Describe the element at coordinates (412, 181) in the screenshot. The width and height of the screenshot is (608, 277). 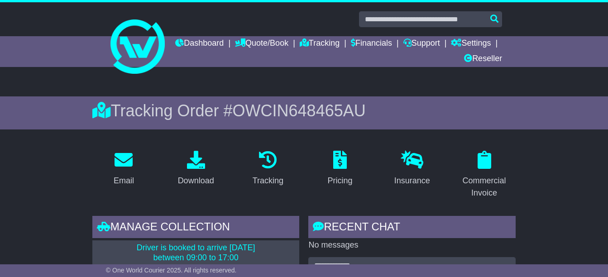
I see `div: Insurance` at that location.